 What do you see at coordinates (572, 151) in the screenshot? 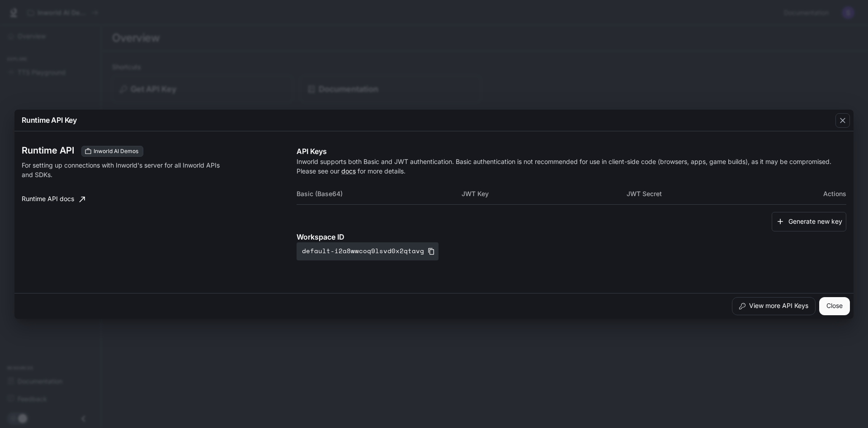
I see `p: API Keys` at bounding box center [572, 151].